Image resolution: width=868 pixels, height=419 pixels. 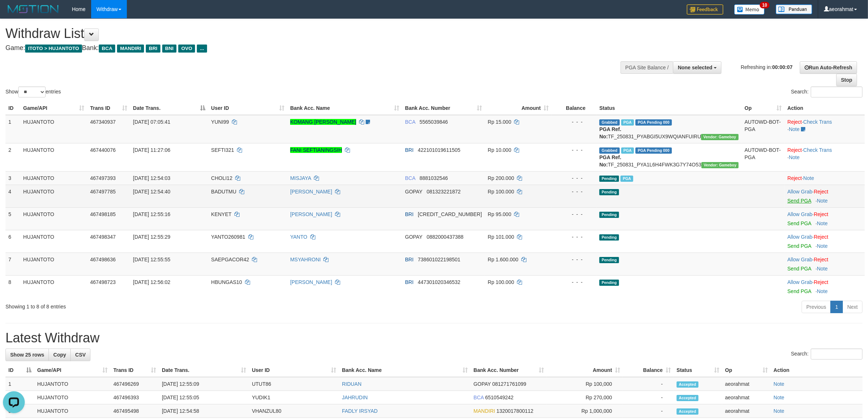 I want to click on h4: Game: Bank:, so click(x=288, y=48).